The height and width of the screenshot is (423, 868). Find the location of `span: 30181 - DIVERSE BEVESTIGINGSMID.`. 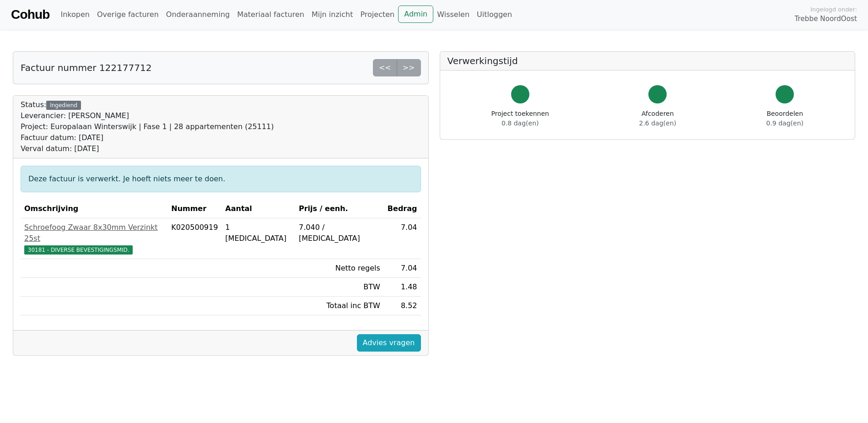

span: 30181 - DIVERSE BEVESTIGINGSMID. is located at coordinates (79, 249).